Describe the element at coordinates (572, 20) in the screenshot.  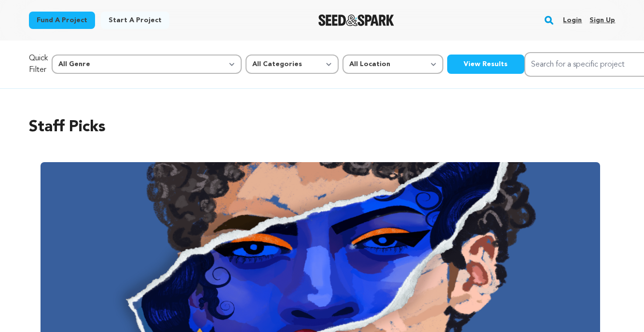
I see `a: Login` at that location.